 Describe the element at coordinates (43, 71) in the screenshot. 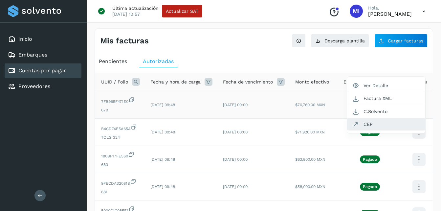

I see `div: Cuentas por pagar` at that location.